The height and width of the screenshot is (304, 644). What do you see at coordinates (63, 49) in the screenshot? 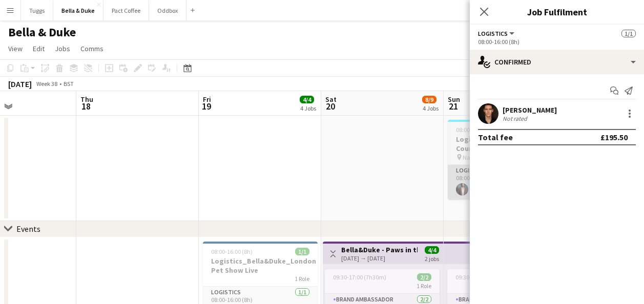
I see `a: Jobs` at bounding box center [63, 49].